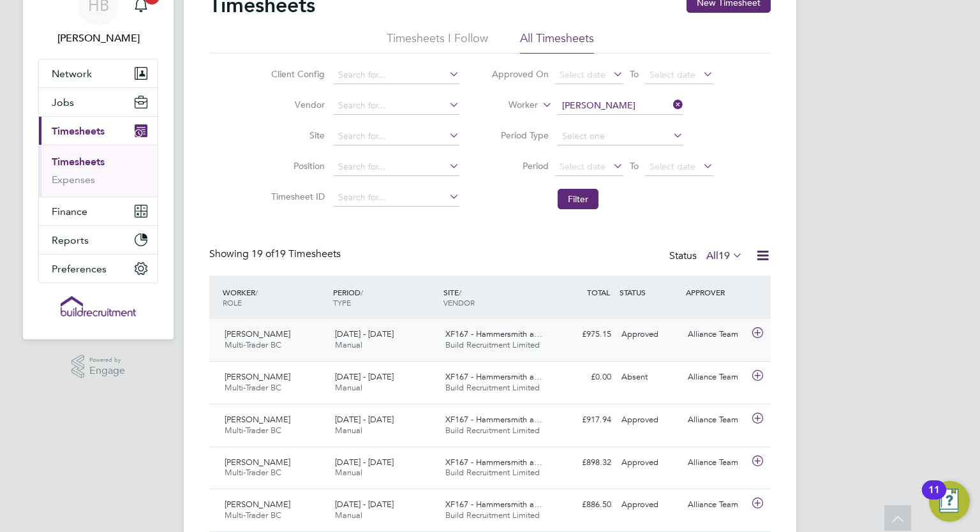 This screenshot has width=980, height=532. What do you see at coordinates (99, 306) in the screenshot?
I see `img: buildrec-logo-retina.png` at bounding box center [99, 306].